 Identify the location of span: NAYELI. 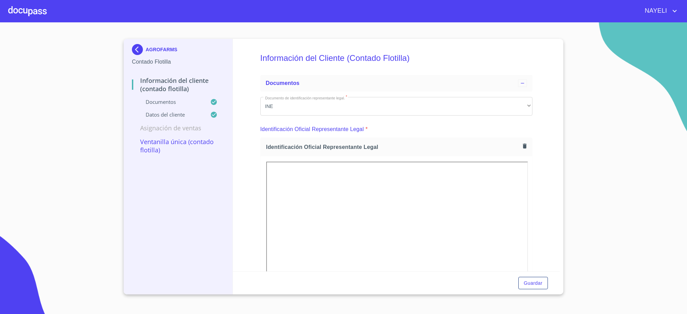
(655, 11).